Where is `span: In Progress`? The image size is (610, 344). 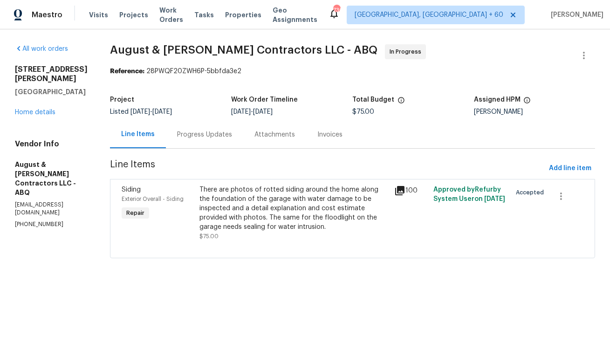
span: In Progress is located at coordinates (407, 52).